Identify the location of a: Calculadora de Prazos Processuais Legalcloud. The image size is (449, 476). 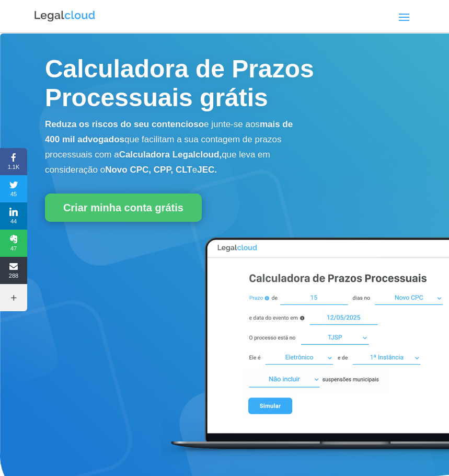
(305, 458).